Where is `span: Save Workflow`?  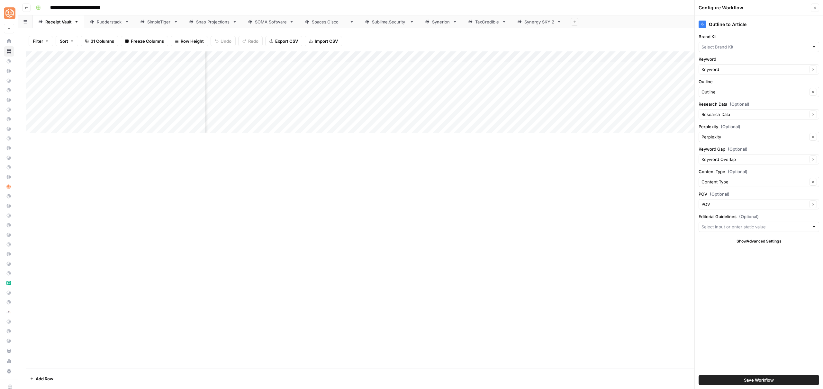
span: Save Workflow is located at coordinates (758, 380).